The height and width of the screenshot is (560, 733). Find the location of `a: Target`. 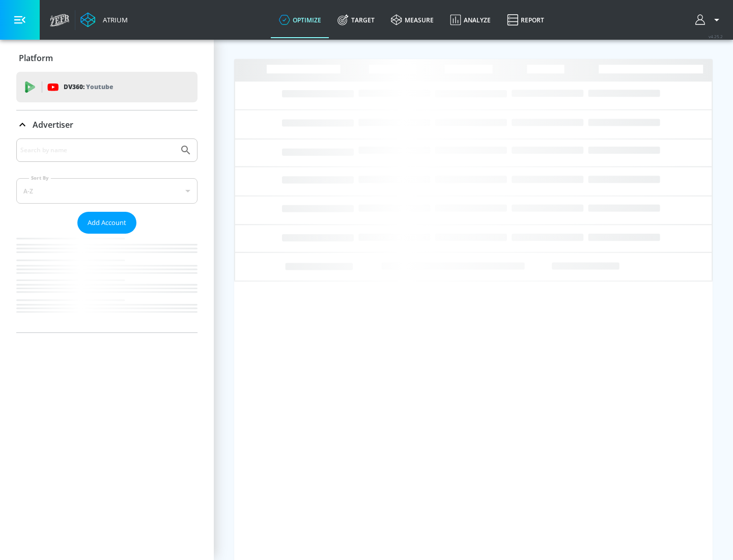

a: Target is located at coordinates (356, 20).